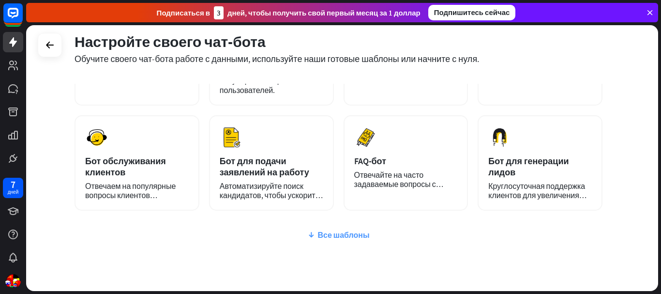 The width and height of the screenshot is (661, 294). What do you see at coordinates (22, 18) in the screenshot?
I see `button: Открыть виджет чата LiveChat` at bounding box center [22, 18].